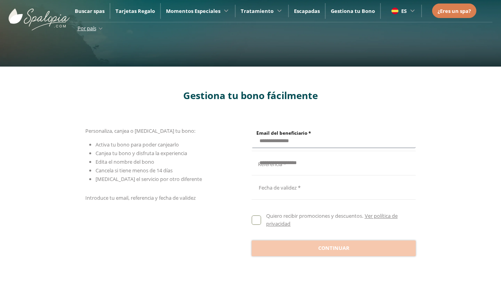 The height and width of the screenshot is (282, 501). I want to click on span: Activa tu bono para poder canjearlo, so click(137, 144).